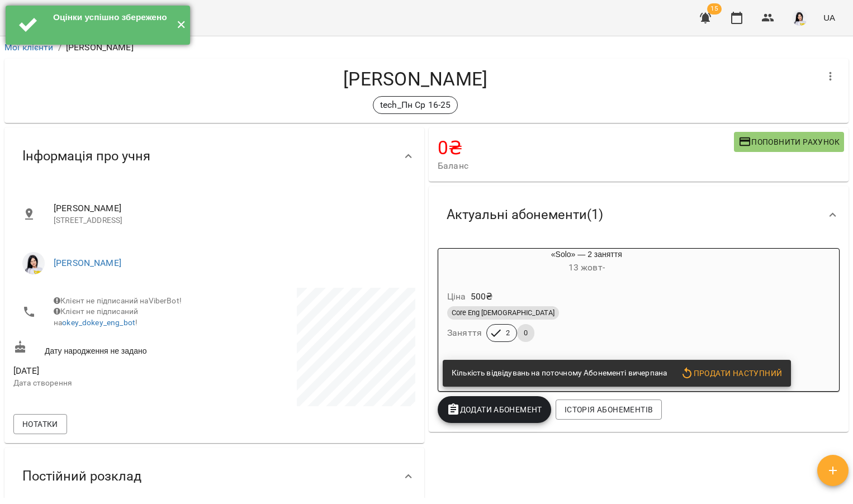 The width and height of the screenshot is (853, 504). Describe the element at coordinates (586, 267) in the screenshot. I see `span: 13 жовт -` at that location.